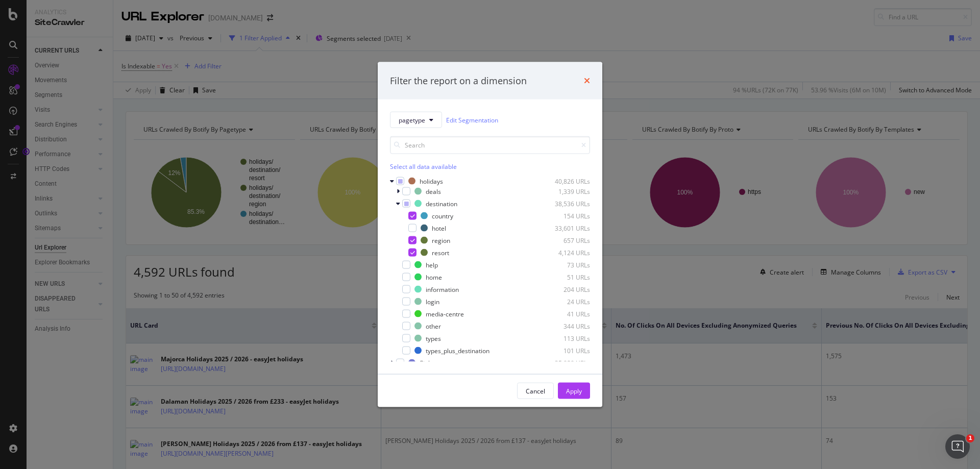 The image size is (980, 469). What do you see at coordinates (428, 362) in the screenshot?
I see `div: flights` at bounding box center [428, 362].